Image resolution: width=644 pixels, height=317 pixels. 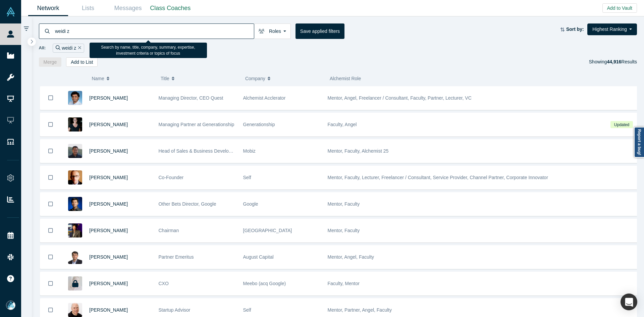 What do you see at coordinates (191, 98) in the screenshot?
I see `span: Managing Director, CEO Quest` at bounding box center [191, 98].